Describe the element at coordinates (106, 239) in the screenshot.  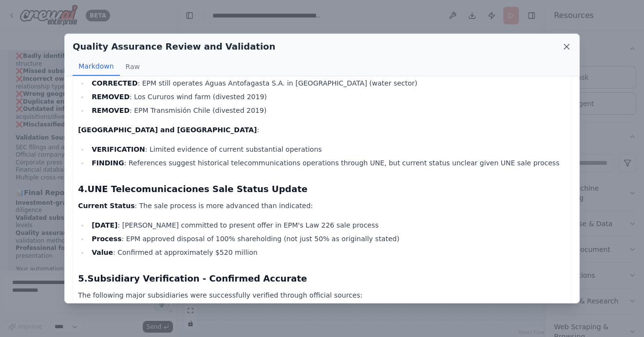
I see `strong: Process` at that location.